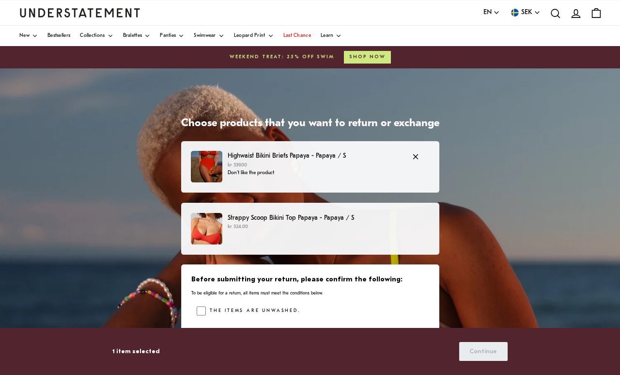 The height and width of the screenshot is (375, 620). What do you see at coordinates (59, 36) in the screenshot?
I see `a: Bestsellers` at bounding box center [59, 36].